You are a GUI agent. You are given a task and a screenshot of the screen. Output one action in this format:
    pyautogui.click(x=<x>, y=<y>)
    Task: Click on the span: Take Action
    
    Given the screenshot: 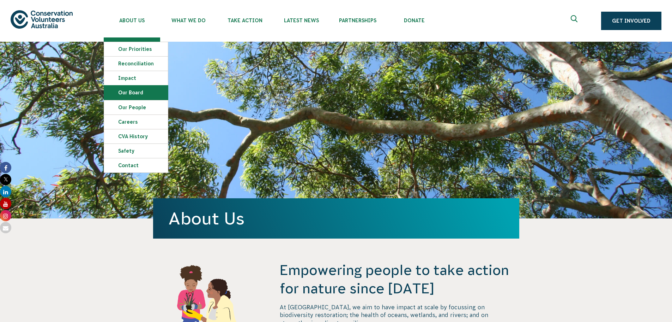 What is the action you would take?
    pyautogui.click(x=245, y=20)
    